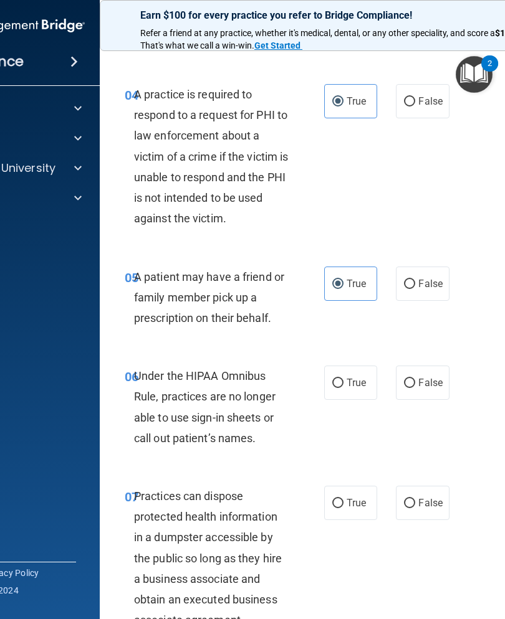  What do you see at coordinates (131, 497) in the screenshot?
I see `span: 07` at bounding box center [131, 497].